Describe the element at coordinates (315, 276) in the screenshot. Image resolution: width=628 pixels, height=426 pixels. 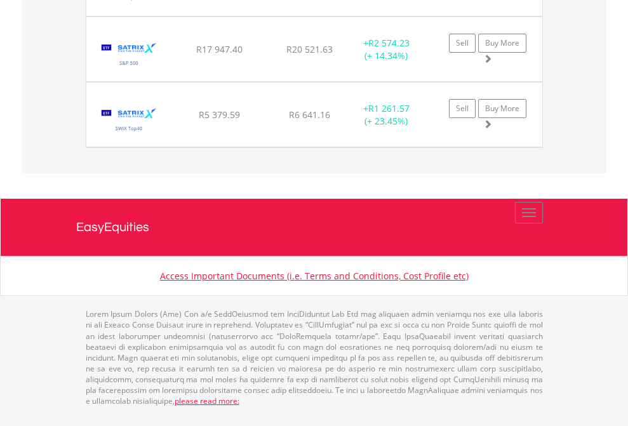
I see `a: Access Important Documents (i.e. Terms and Conditions, Cost Profile etc)` at that location.